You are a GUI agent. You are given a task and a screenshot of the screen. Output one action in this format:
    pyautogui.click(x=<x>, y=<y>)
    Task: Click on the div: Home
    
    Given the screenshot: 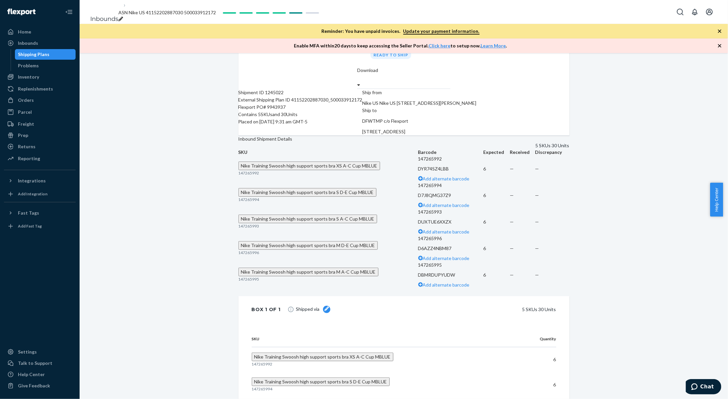 What is the action you would take?
    pyautogui.click(x=25, y=32)
    